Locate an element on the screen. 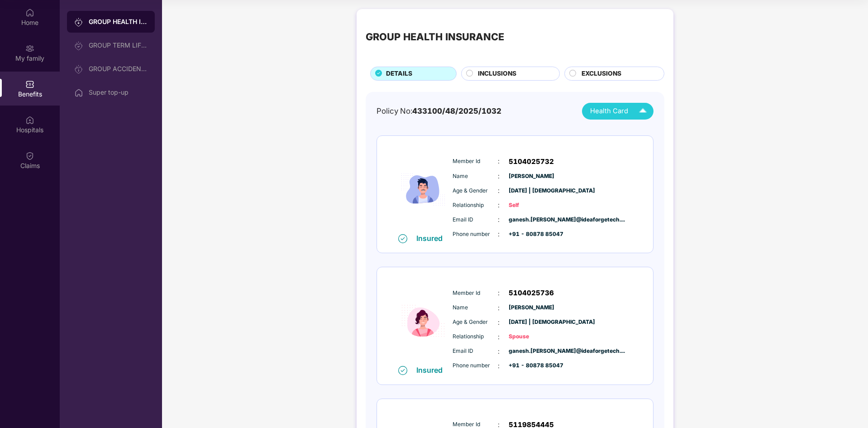 The image size is (868, 428). img: Icuh8uwCUCF+XjCZyLQsAKiDCM9HiE6CMYmKQaPGkZKaA32CAAACiQcFBJY0IsAAAAASUVORK5CYII= is located at coordinates (643, 111).